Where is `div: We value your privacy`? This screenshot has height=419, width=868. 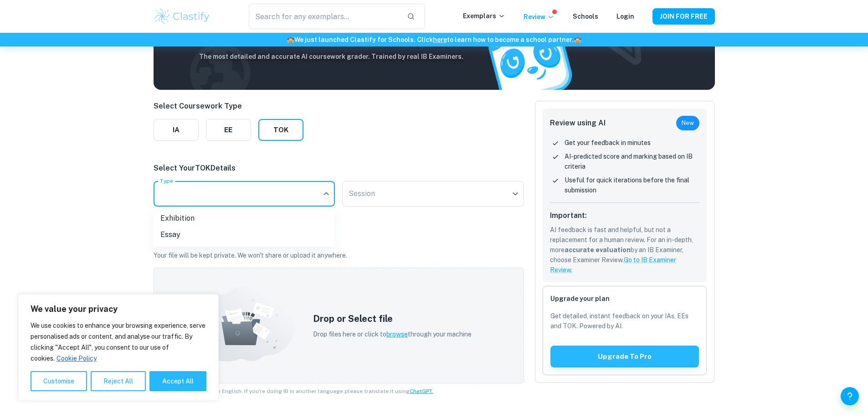
div: We value your privacy is located at coordinates (118, 347).